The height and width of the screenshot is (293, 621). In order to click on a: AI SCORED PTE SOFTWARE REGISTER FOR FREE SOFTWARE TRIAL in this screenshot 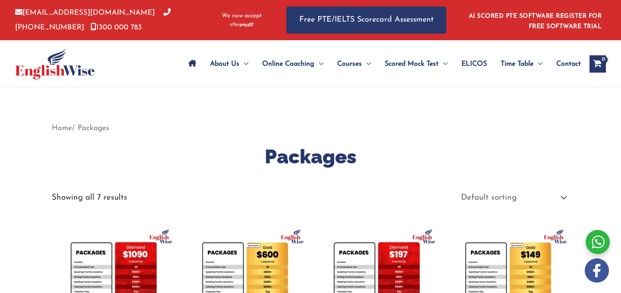, I will do `click(536, 21)`.